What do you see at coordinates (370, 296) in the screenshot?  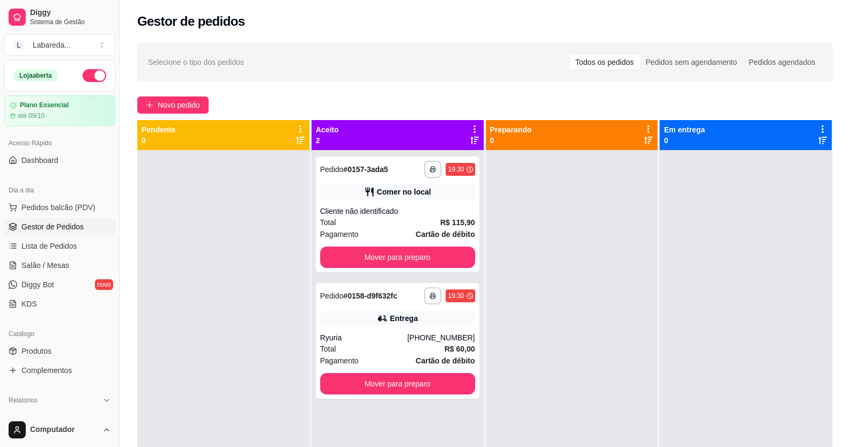 I see `strong: # 0158-d9f632fc` at bounding box center [370, 296].